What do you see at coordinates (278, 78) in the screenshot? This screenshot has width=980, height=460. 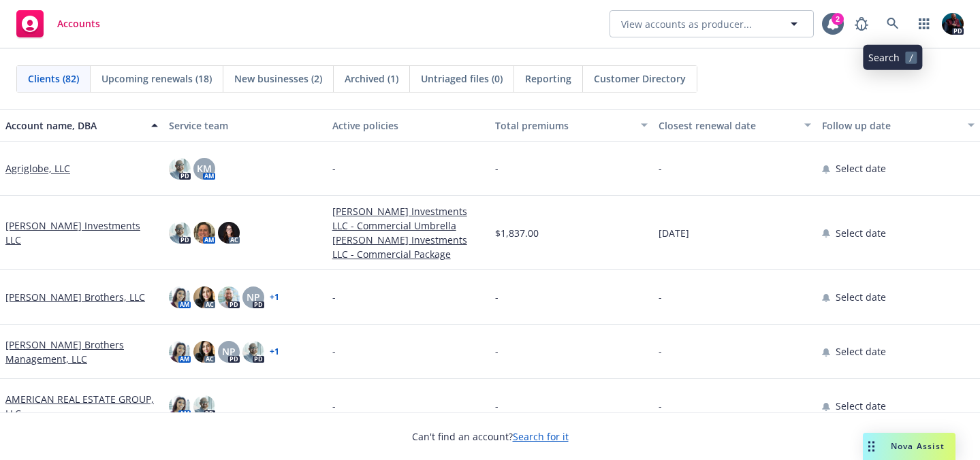 I see `span: New businesses (2)` at bounding box center [278, 78].